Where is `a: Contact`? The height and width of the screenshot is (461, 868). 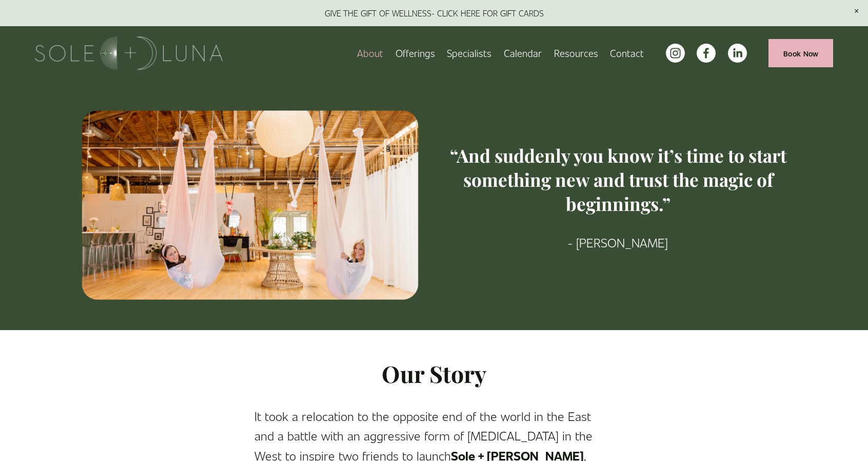 a: Contact is located at coordinates (627, 53).